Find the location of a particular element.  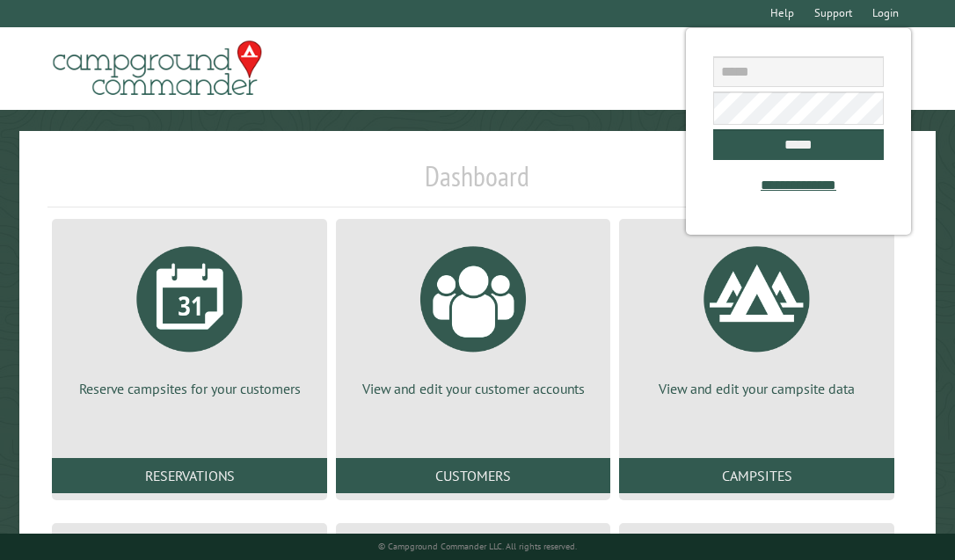

a: Campsites is located at coordinates (756, 476).